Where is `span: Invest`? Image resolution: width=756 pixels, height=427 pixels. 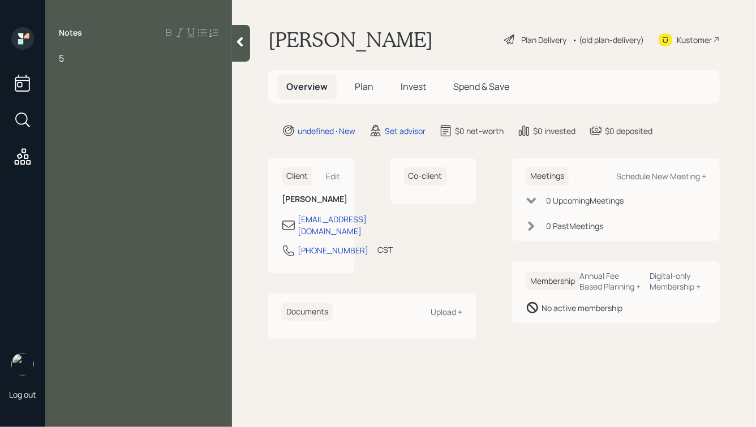 span: Invest is located at coordinates (413, 87).